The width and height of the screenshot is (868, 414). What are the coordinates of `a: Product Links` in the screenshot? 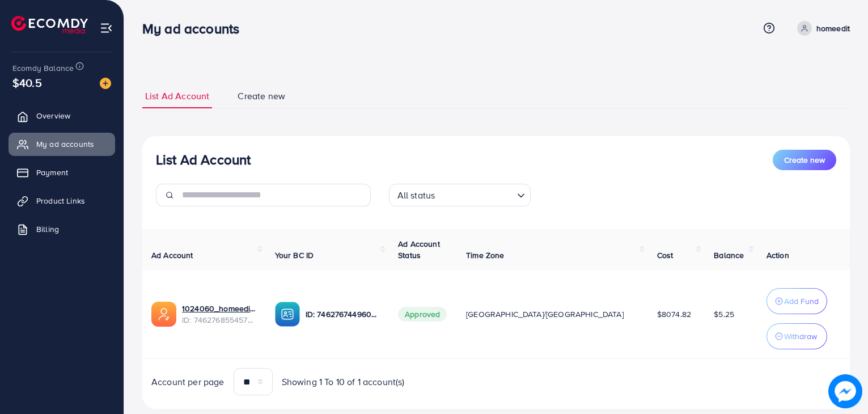 It's located at (62, 200).